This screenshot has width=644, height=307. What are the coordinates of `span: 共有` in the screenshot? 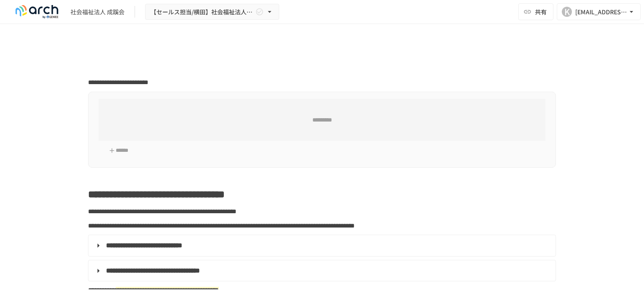 It's located at (541, 12).